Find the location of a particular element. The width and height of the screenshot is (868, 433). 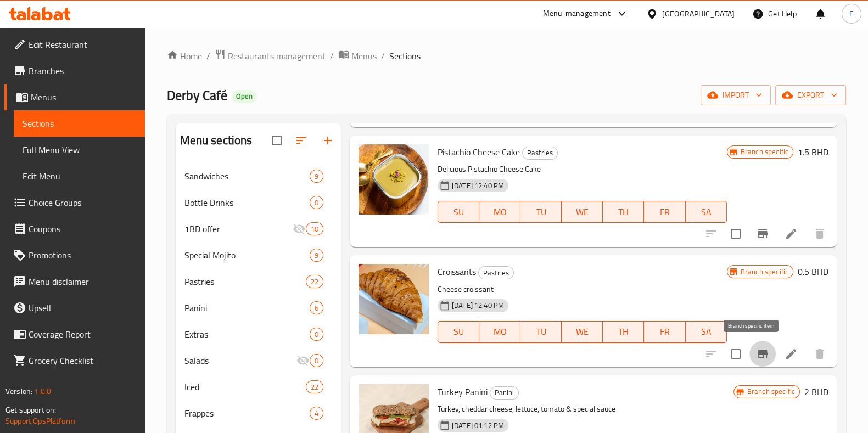

span: 6 is located at coordinates (316, 308).